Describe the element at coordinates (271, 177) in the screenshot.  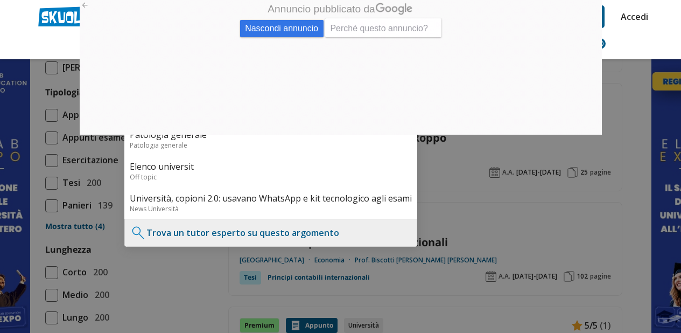
I see `div: Off topic` at that location.